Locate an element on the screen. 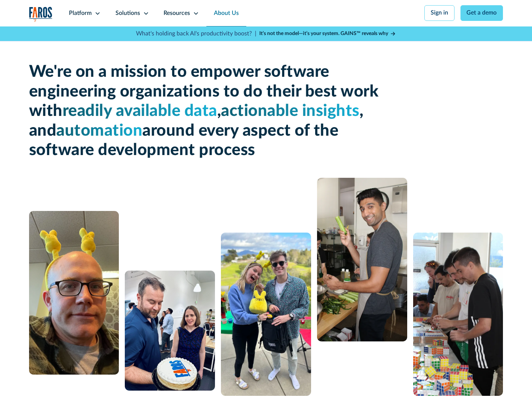 The width and height of the screenshot is (532, 410). div: Resources is located at coordinates (176, 14).